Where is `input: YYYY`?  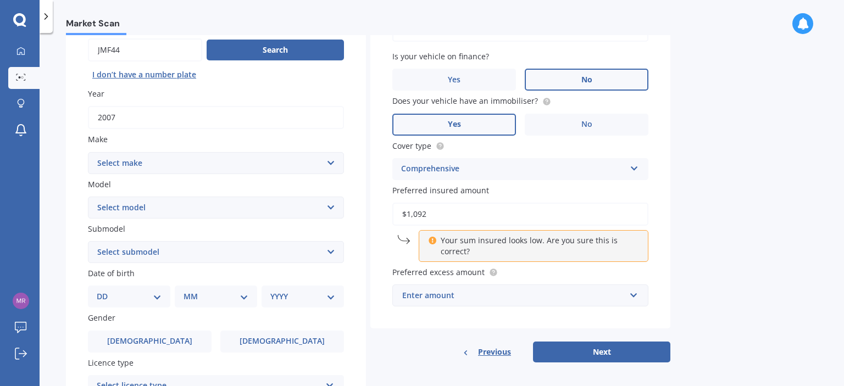
input: YYYY is located at coordinates (216, 118).